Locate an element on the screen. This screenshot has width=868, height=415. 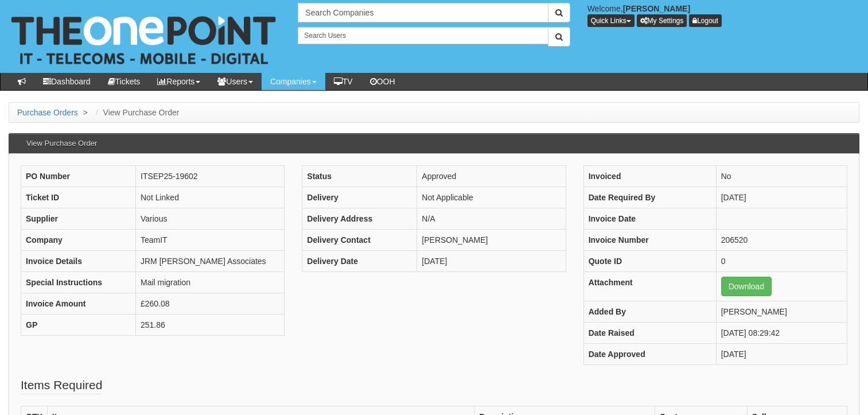
a: Reports is located at coordinates (178, 82).